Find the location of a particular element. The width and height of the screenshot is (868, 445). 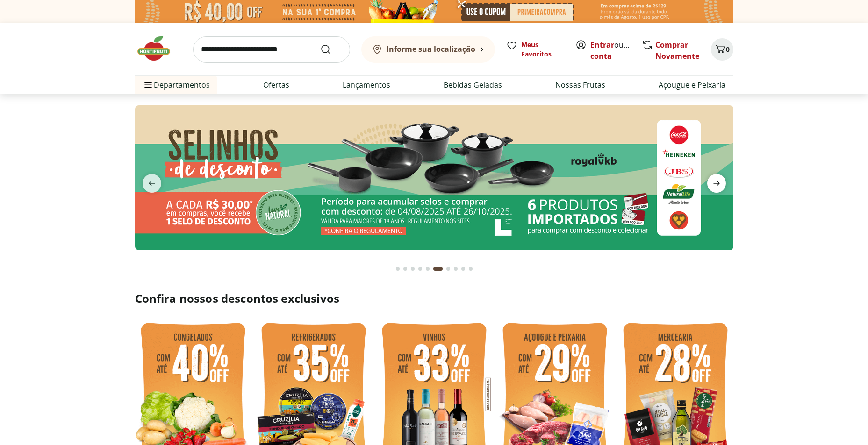

a: Comprar Novamente is located at coordinates (677, 51).